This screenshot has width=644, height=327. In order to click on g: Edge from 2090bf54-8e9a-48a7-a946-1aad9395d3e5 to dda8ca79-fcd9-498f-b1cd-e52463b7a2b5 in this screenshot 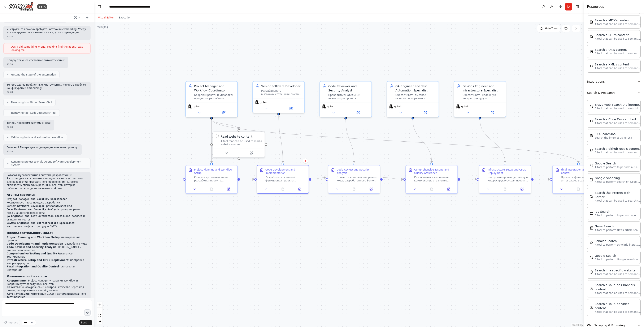, I will do `click(318, 178)`.